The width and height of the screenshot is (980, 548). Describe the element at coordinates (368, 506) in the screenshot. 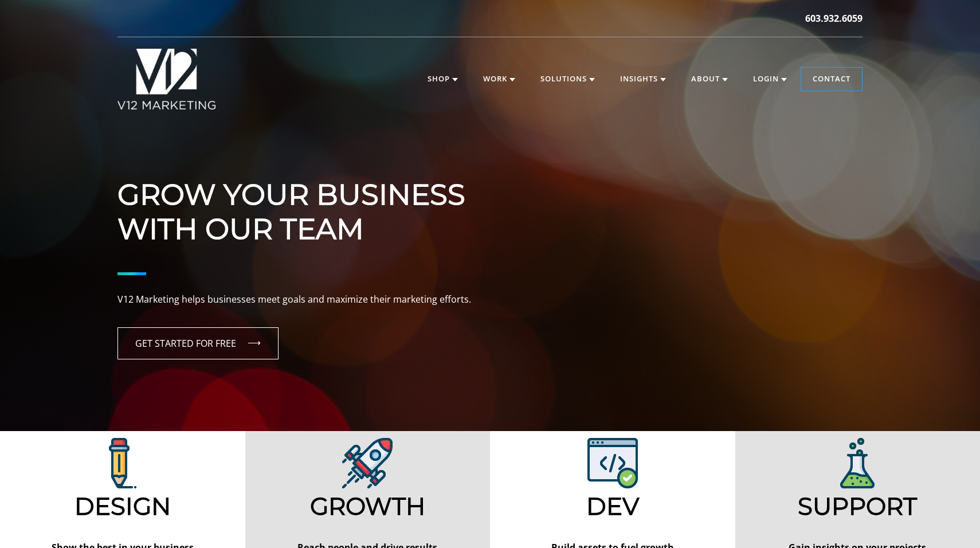

I see `h2: Growth` at that location.